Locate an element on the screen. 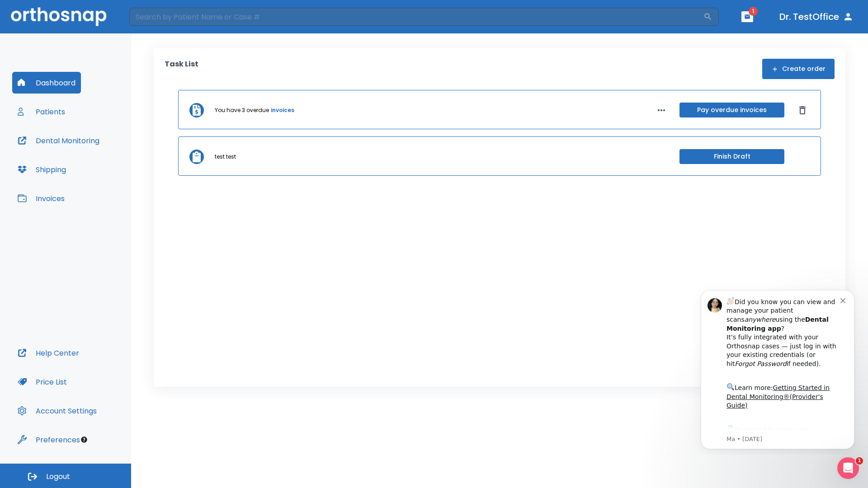 The image size is (868, 488). button: Help Center is located at coordinates (48, 353).